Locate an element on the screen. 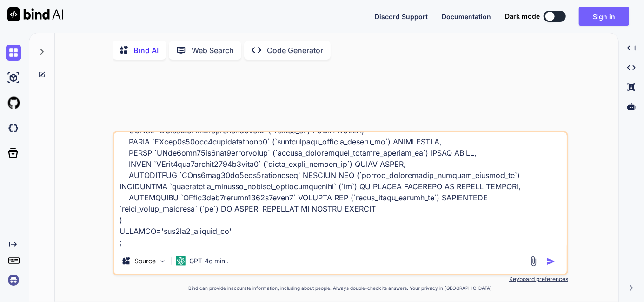 Image resolution: width=644 pixels, height=302 pixels. p: Bind AI is located at coordinates (146, 50).